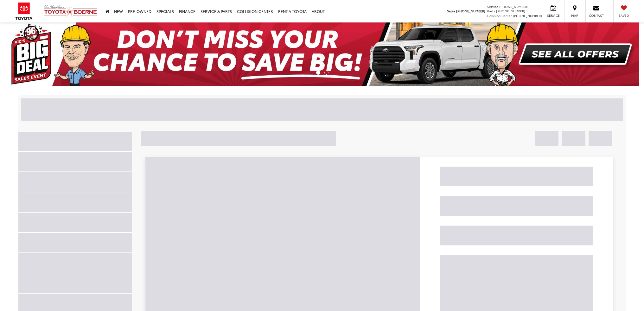 The height and width of the screenshot is (311, 644). What do you see at coordinates (499, 15) in the screenshot?
I see `span: Collision Center` at bounding box center [499, 15].